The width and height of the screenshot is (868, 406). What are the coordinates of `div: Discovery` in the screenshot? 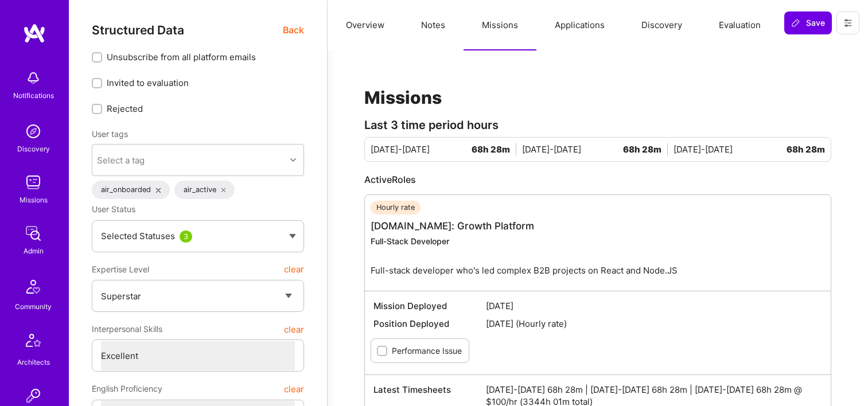 It's located at (34, 149).